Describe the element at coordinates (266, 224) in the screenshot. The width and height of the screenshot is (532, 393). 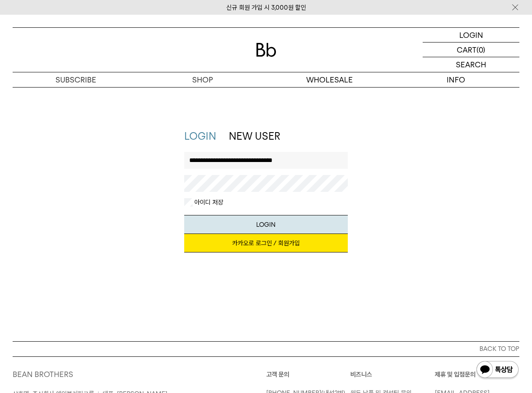
I see `button: LOGIN` at that location.